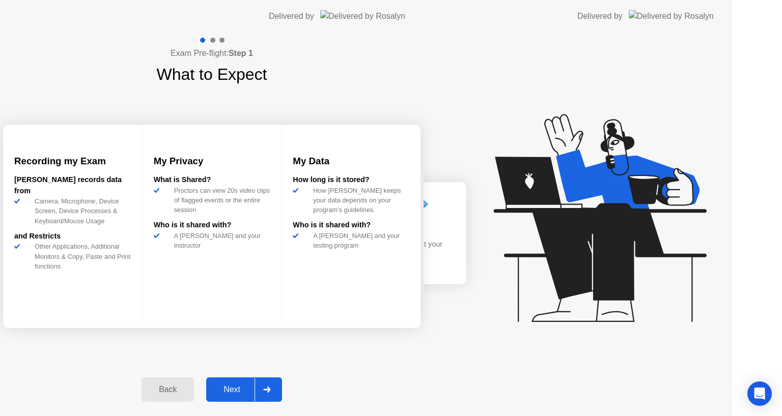  What do you see at coordinates (212, 161) in the screenshot?
I see `h3: My Privacy` at bounding box center [212, 161].